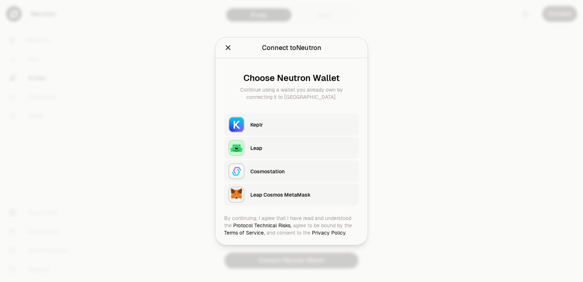  Describe the element at coordinates (303, 124) in the screenshot. I see `div: Keplr` at that location.